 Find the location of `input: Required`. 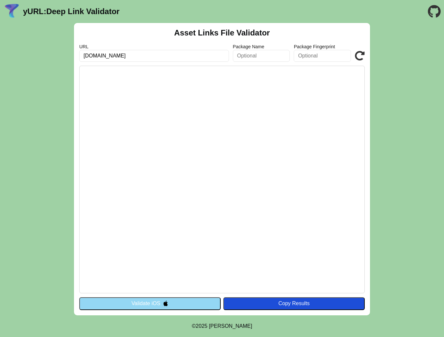

input: Required is located at coordinates (154, 56).